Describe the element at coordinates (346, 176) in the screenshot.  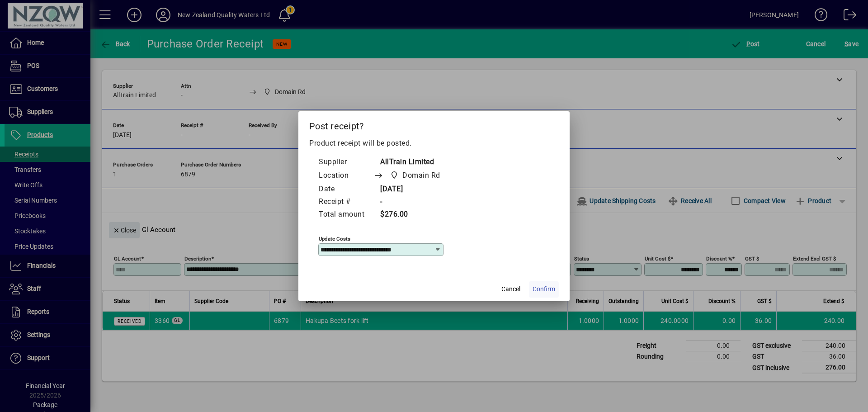
I see `td: Location` at that location.